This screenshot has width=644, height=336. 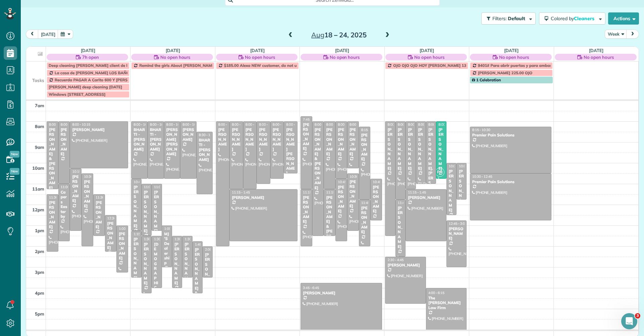 I want to click on span: 8:30 - 11:30, so click(x=208, y=135).